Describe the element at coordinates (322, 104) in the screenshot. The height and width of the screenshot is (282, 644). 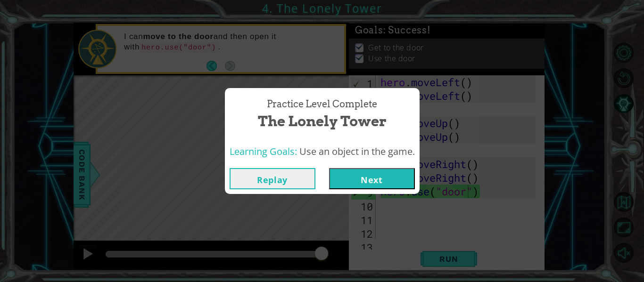
I see `span: Practice Level Complete` at that location.